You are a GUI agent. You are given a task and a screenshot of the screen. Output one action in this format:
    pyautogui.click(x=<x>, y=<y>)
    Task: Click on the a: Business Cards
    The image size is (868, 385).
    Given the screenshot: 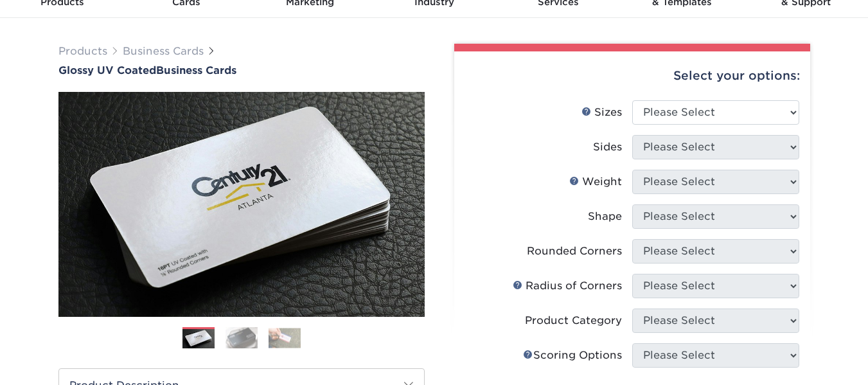 What is the action you would take?
    pyautogui.click(x=163, y=51)
    